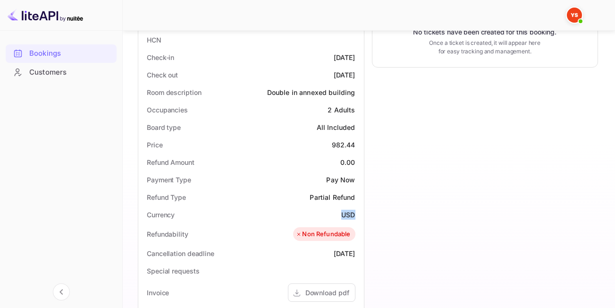 Image resolution: width=615 pixels, height=308 pixels. I want to click on div: Check-in, so click(161, 57).